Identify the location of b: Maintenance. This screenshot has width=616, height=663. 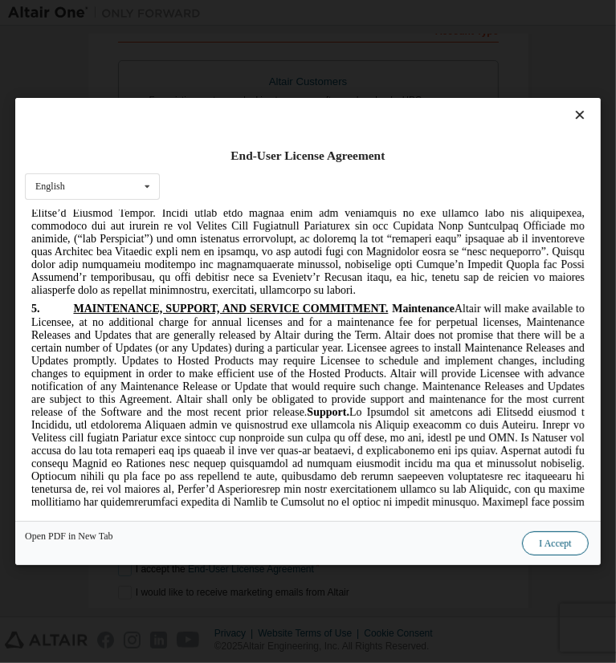
(398, 99).